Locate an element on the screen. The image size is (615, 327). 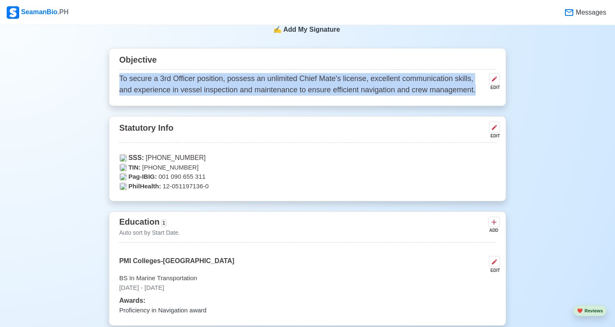
span: .PH is located at coordinates (63, 12).